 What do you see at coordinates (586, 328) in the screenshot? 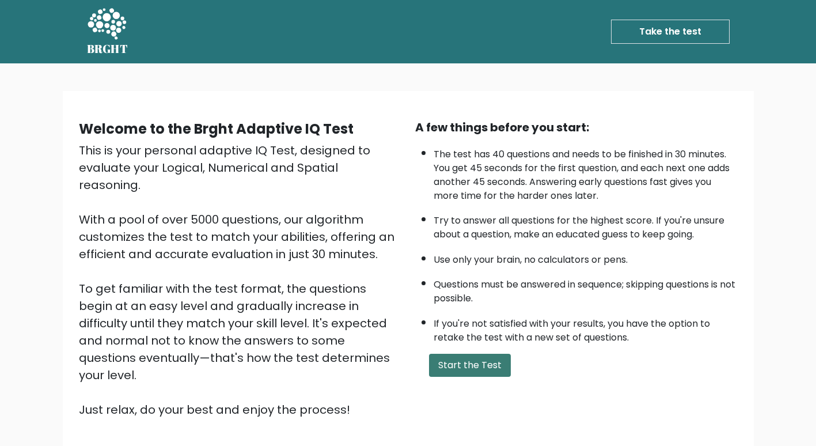
I see `li: If you're not satisfied with your results, you have the option to retake the test with a new set ...` at bounding box center [586, 328].